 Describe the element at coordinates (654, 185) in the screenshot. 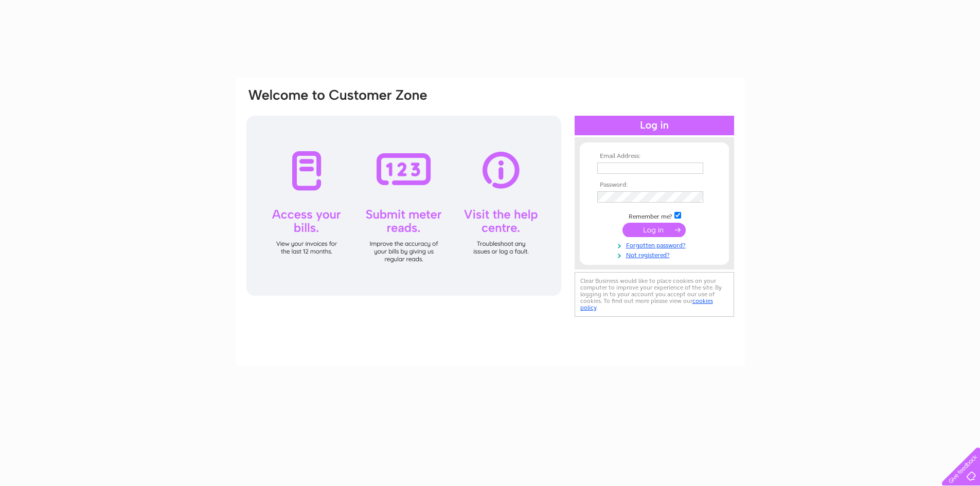

I see `th: Password:` at that location.